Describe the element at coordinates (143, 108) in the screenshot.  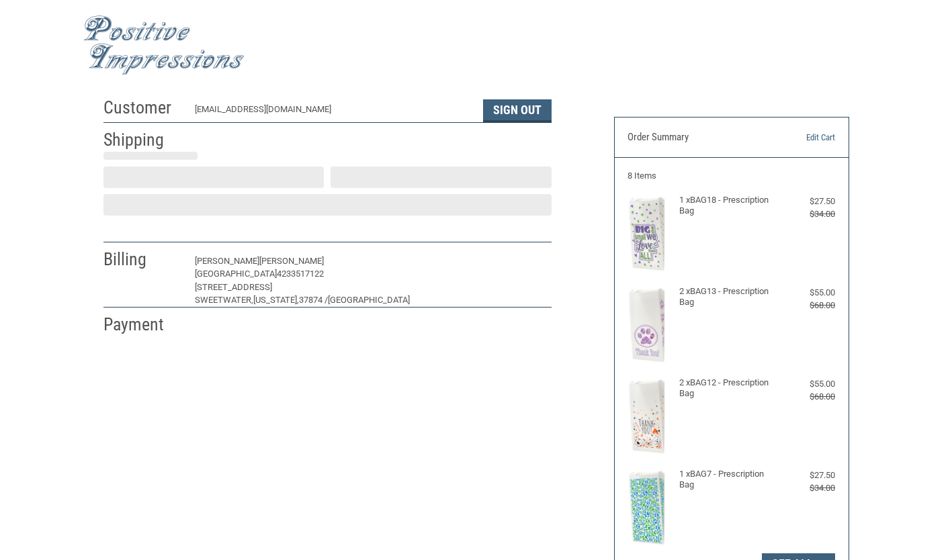
I see `h2: Customer` at that location.